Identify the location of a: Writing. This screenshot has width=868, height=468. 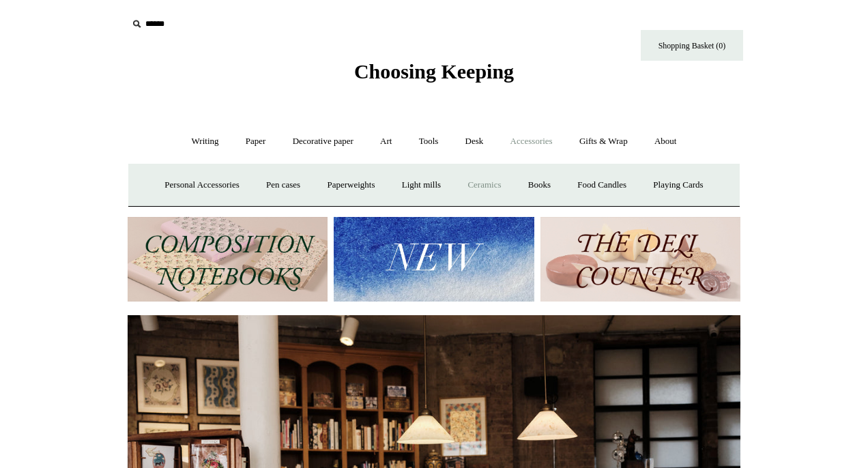
(205, 142).